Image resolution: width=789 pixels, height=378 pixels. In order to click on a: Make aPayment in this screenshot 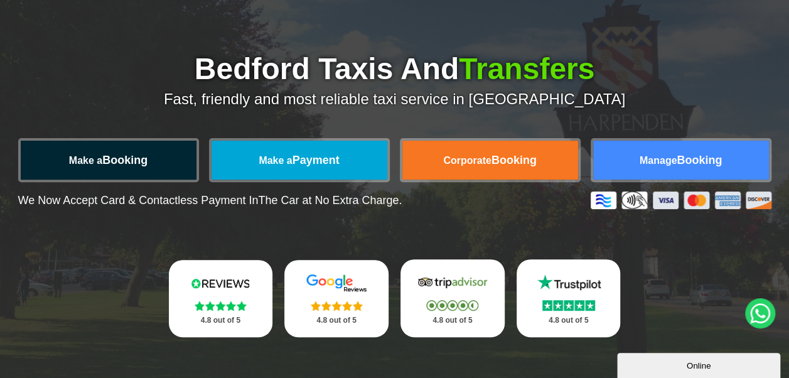, I will do `click(299, 160)`.